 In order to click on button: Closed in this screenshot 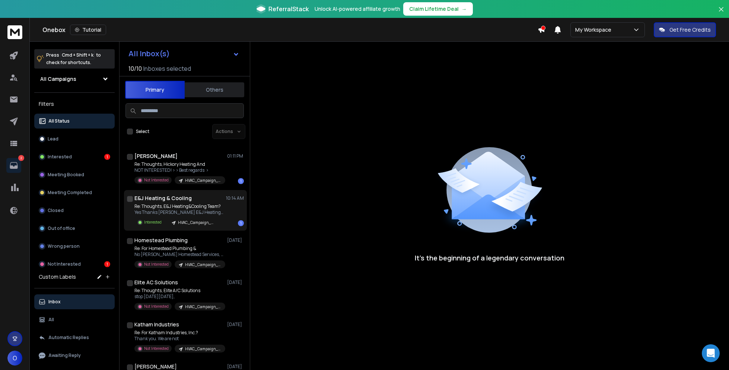, I will do `click(74, 210)`.